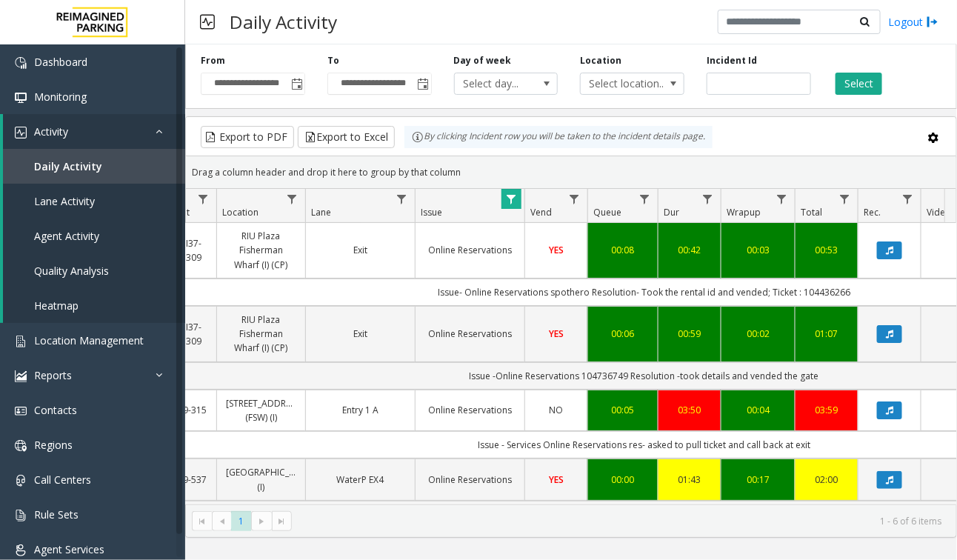 The width and height of the screenshot is (957, 560). I want to click on span: Select location..., so click(621, 83).